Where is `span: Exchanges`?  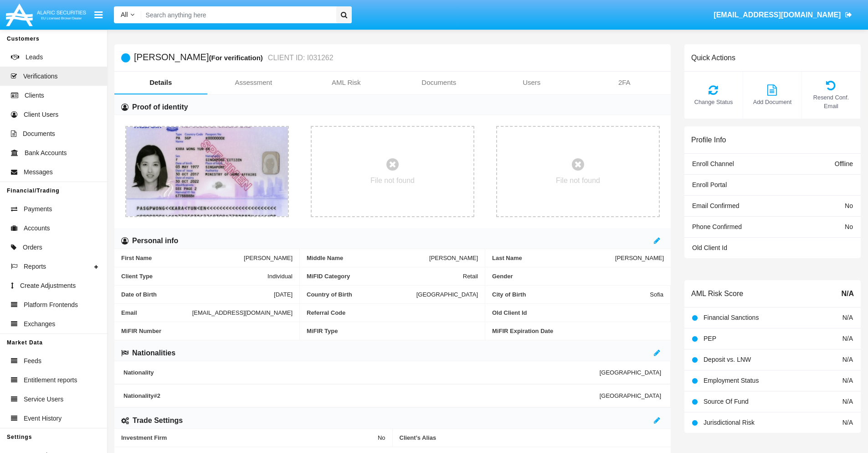
span: Exchanges is located at coordinates (39, 323).